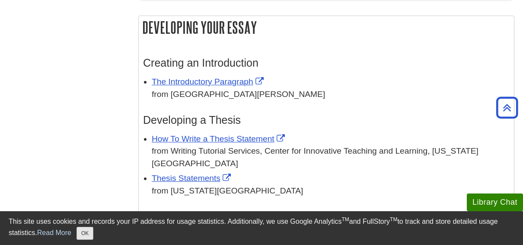 This screenshot has height=245, width=523. Describe the element at coordinates (507, 107) in the screenshot. I see `a: Back to Top` at that location.